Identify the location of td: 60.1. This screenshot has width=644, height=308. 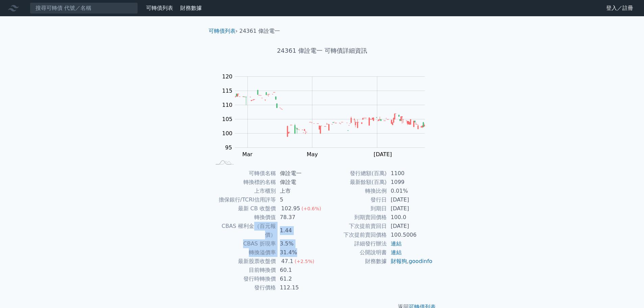
(299, 270).